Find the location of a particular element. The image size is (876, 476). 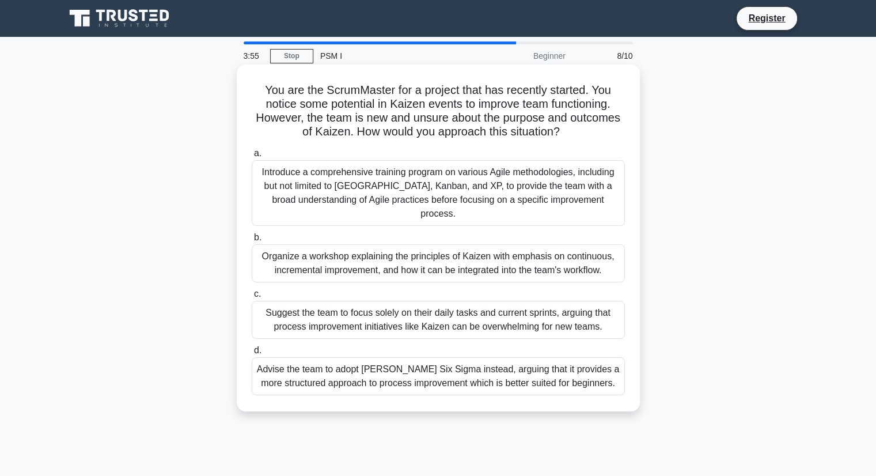

div: PSM I is located at coordinates (392, 56).